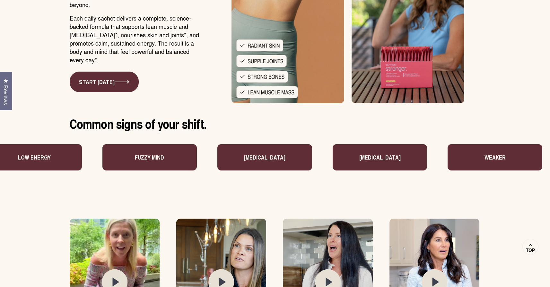 The image size is (550, 287). Describe the element at coordinates (113, 157) in the screenshot. I see `p: Fuzzy mind` at that location.